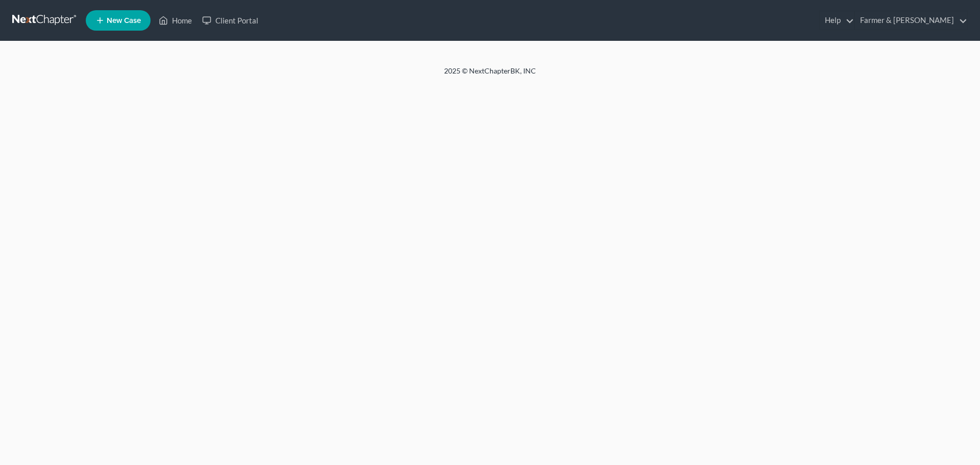 The width and height of the screenshot is (980, 465). What do you see at coordinates (175, 20) in the screenshot?
I see `a: Home` at bounding box center [175, 20].